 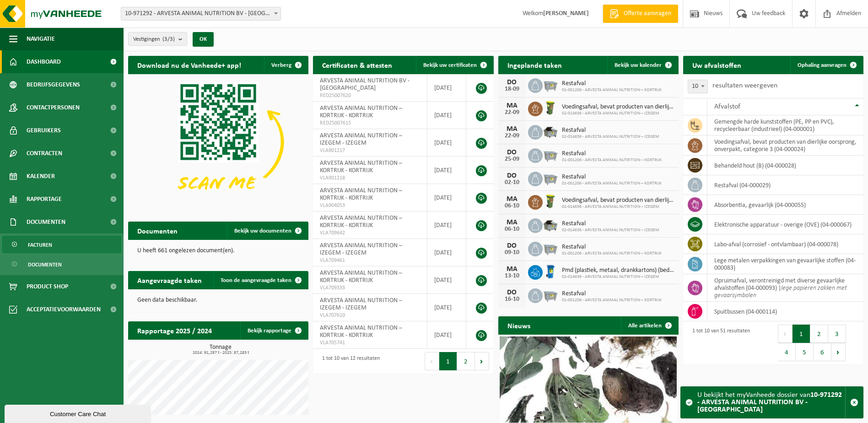 What do you see at coordinates (43, 62) in the screenshot?
I see `span: Dashboard` at bounding box center [43, 62].